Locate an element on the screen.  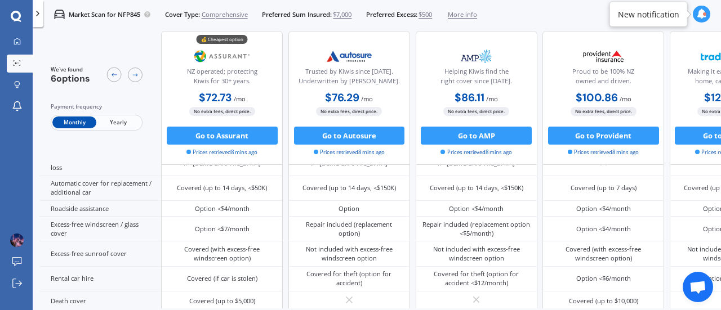
span: Yearly is located at coordinates (118, 123).